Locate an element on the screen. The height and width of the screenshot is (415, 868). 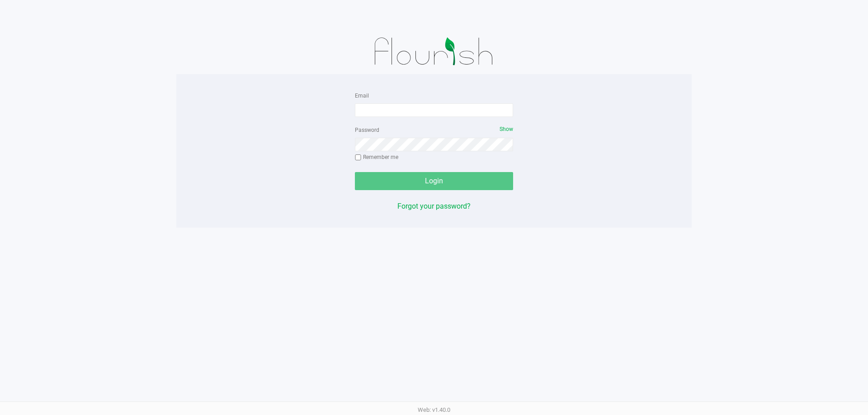
label: Password is located at coordinates (367, 131).